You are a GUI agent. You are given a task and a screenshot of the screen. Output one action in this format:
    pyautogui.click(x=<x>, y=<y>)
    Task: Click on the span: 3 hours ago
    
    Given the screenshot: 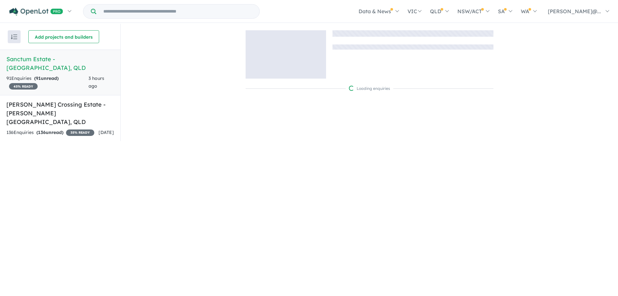 What is the action you would take?
    pyautogui.click(x=96, y=82)
    